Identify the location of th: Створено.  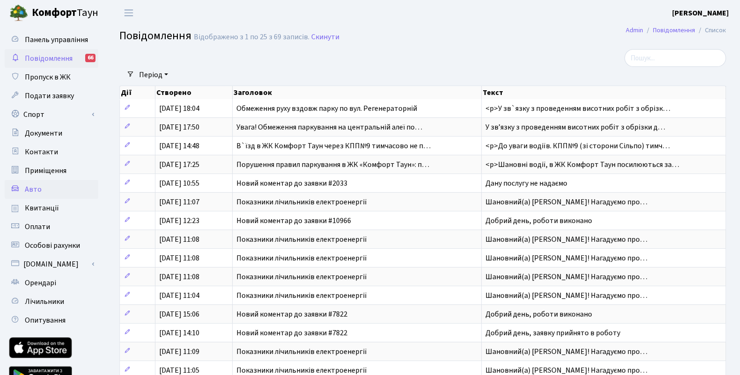
(194, 93).